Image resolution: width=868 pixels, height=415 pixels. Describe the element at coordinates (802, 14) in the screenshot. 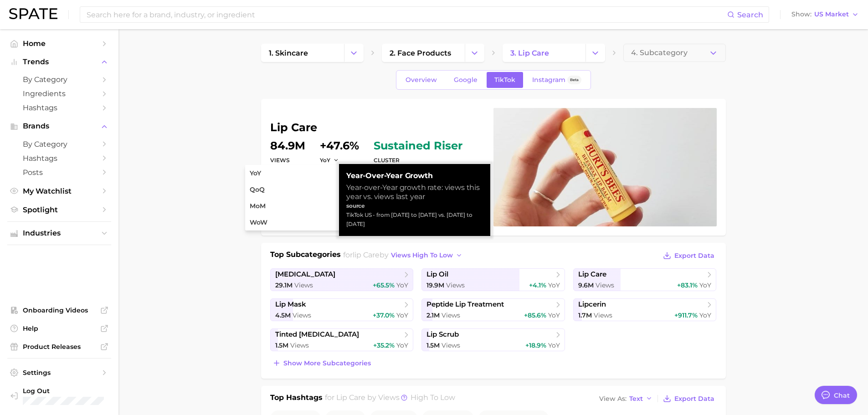

I see `span: Show` at that location.